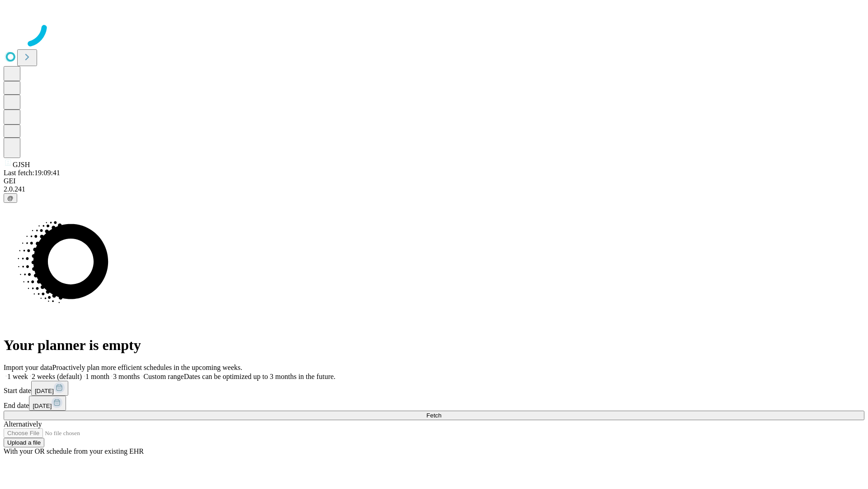 The height and width of the screenshot is (489, 868). Describe the element at coordinates (434, 189) in the screenshot. I see `div: 2.0.241` at that location.